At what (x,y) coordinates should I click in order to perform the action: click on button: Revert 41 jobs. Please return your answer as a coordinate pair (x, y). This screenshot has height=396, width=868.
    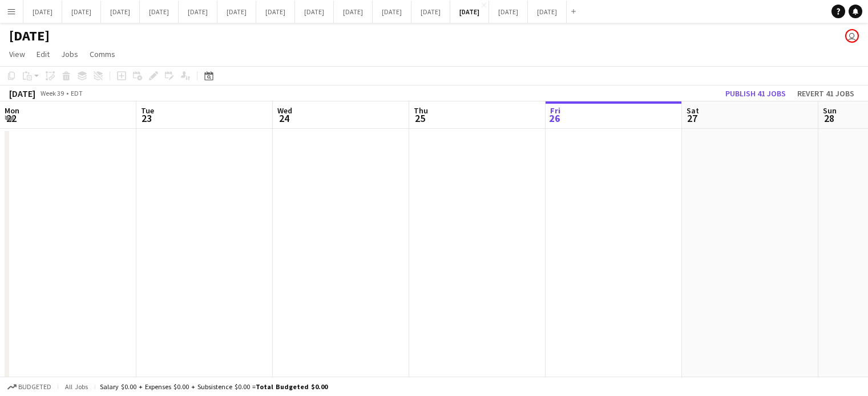
    Looking at the image, I should click on (826, 94).